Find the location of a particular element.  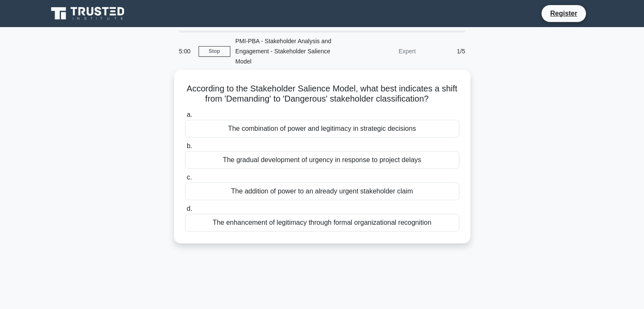

div: 5:00 is located at coordinates (186, 51).